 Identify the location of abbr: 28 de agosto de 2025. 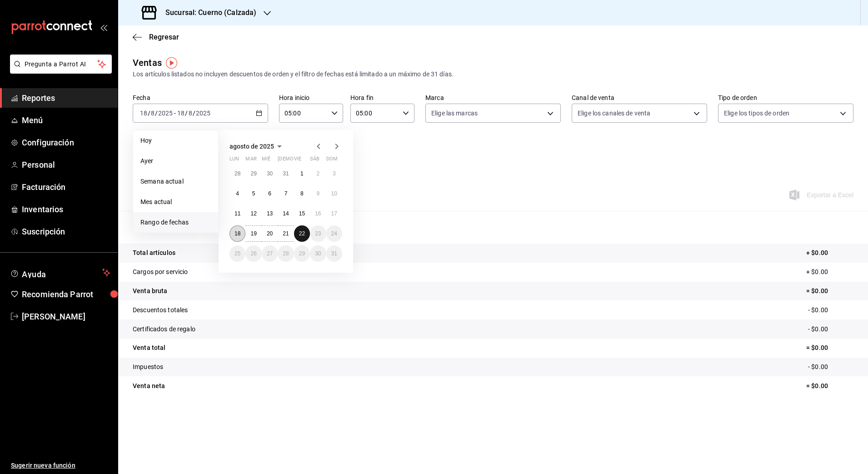
(285, 253).